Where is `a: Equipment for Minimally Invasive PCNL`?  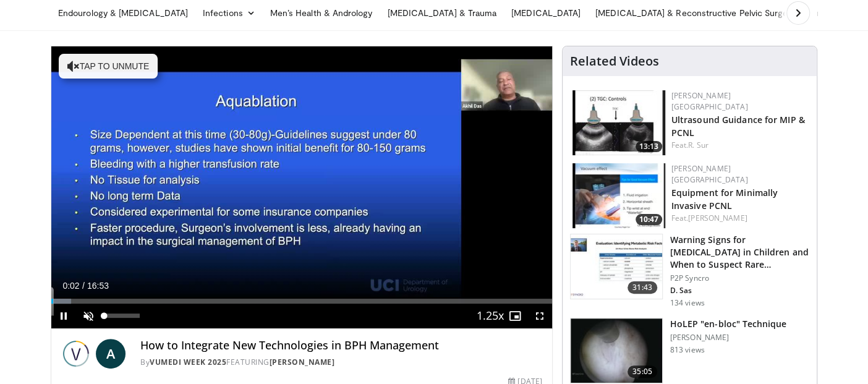
a: Equipment for Minimally Invasive PCNL is located at coordinates (725, 199).